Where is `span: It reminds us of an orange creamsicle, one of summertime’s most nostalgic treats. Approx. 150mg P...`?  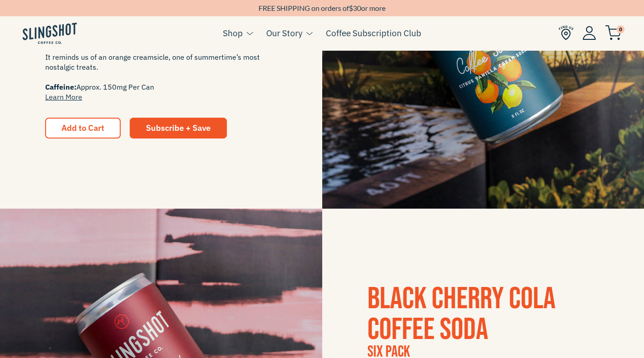 span: It reminds us of an orange creamsicle, one of summertime’s most nostalgic treats. Approx. 150mg P... is located at coordinates (161, 77).